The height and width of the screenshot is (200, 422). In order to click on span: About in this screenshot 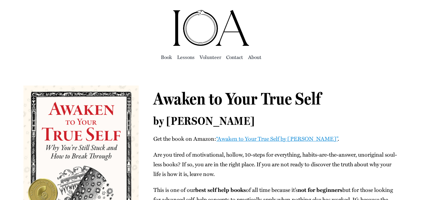, I will do `click(254, 57)`.